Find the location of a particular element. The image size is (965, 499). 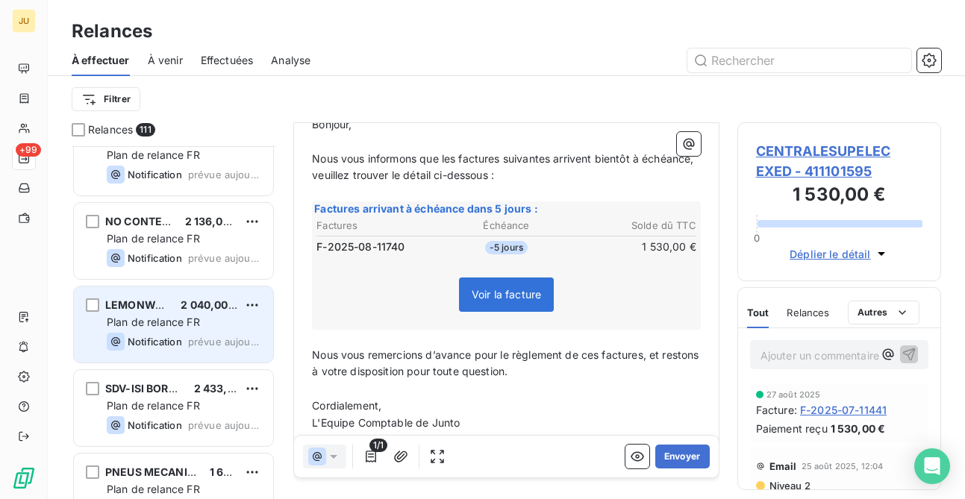

span: LEMONWAY is located at coordinates (137, 304).